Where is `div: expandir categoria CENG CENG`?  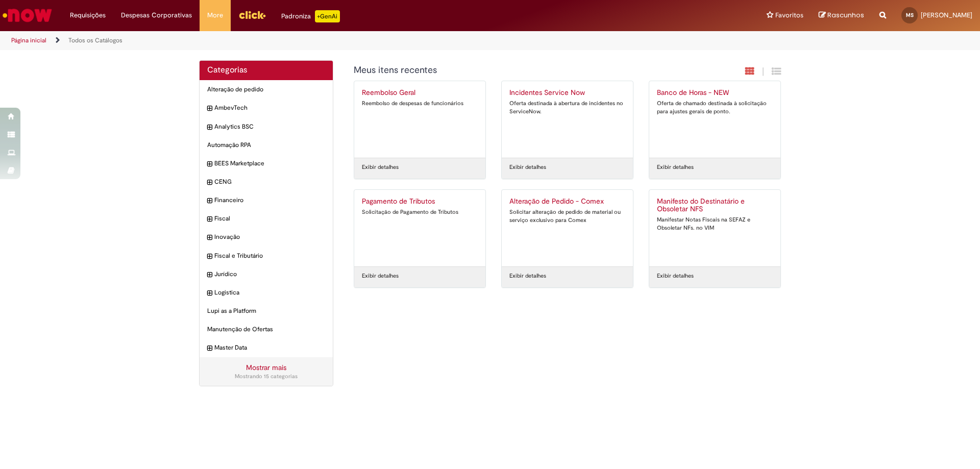 div: expandir categoria CENG CENG is located at coordinates (266, 182).